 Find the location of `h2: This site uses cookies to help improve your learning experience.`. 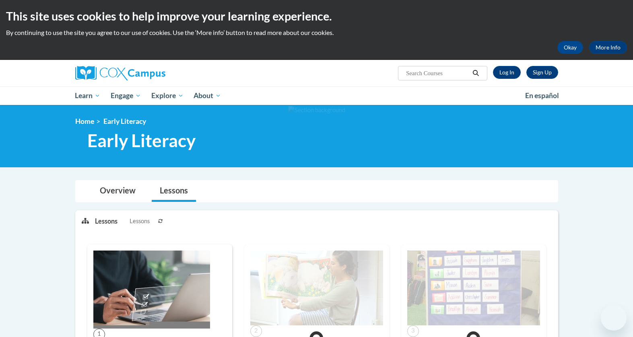

h2: This site uses cookies to help improve your learning experience. is located at coordinates (316, 16).